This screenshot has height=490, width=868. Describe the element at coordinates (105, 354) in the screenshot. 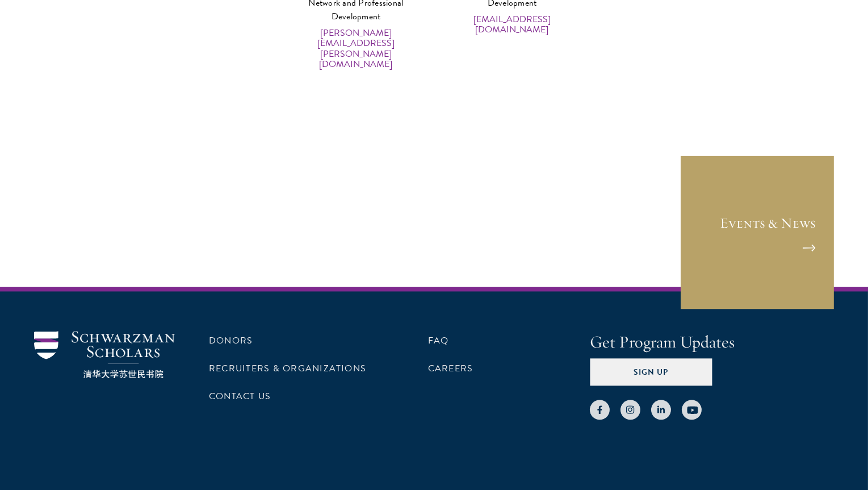

I see `img: Schwarzman Scholars` at that location.